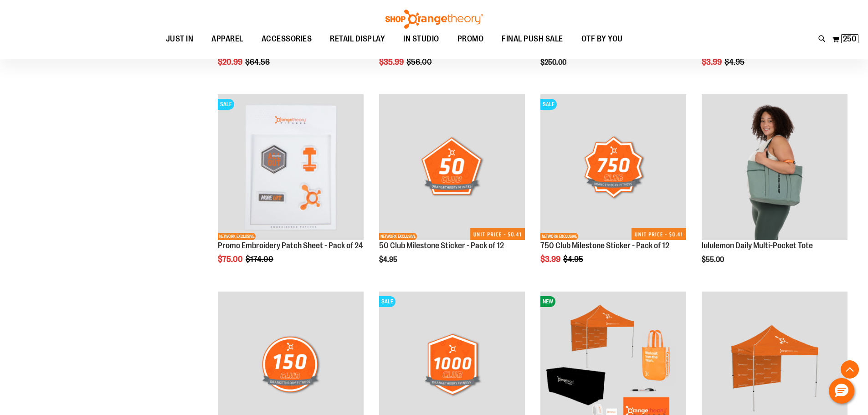 The height and width of the screenshot is (415, 868). I want to click on a: RETAIL DISPLAY, so click(357, 39).